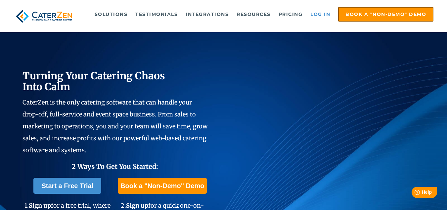  What do you see at coordinates (254, 14) in the screenshot?
I see `a: Resources` at bounding box center [254, 14].